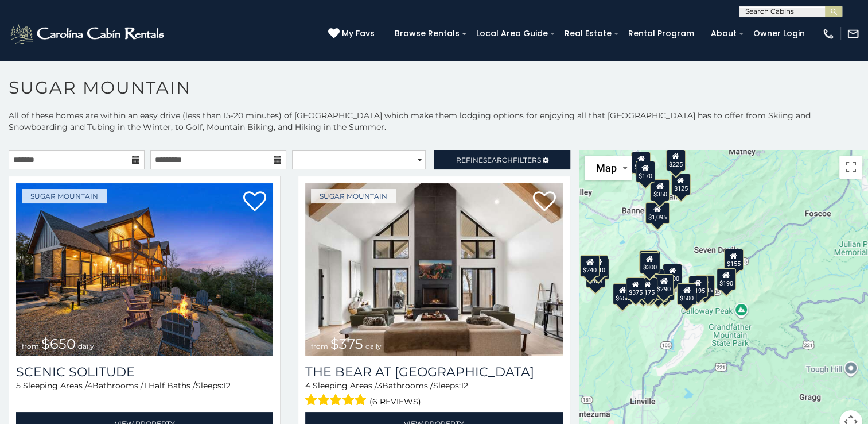  I want to click on div: $195, so click(698, 286).